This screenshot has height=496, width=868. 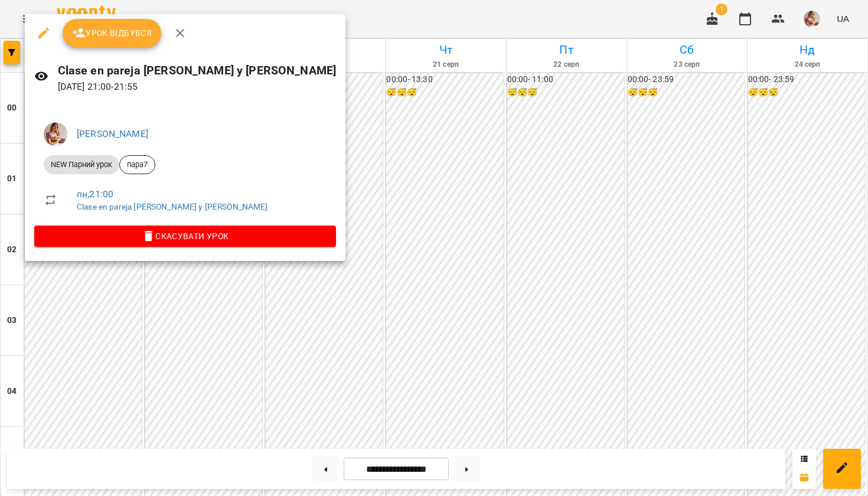 What do you see at coordinates (82, 165) in the screenshot?
I see `span: NEW Парний урок` at bounding box center [82, 165].